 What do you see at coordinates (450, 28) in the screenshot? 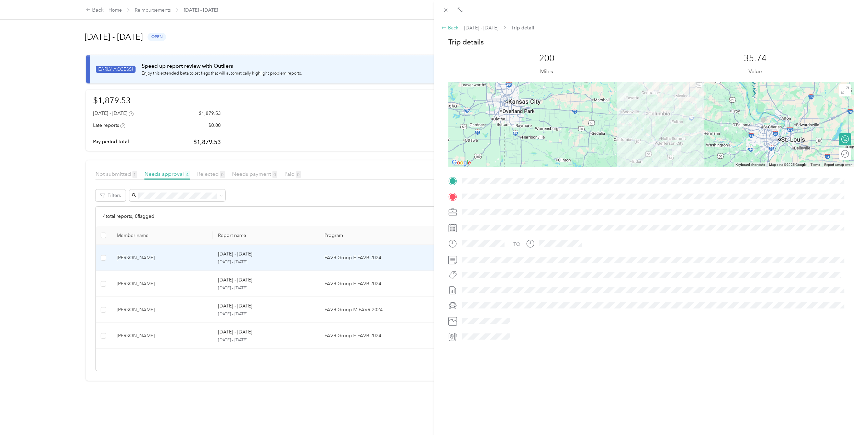
I see `div: Back` at bounding box center [450, 28].